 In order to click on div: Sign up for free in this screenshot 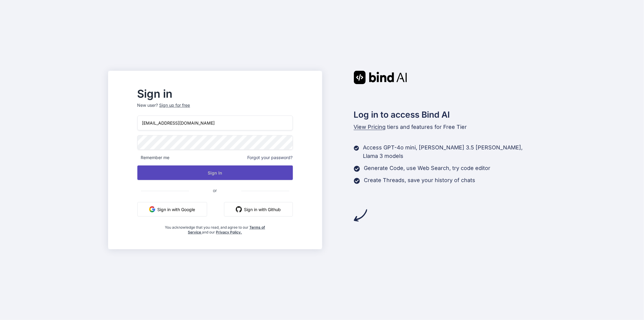, I will do `click(175, 105)`.